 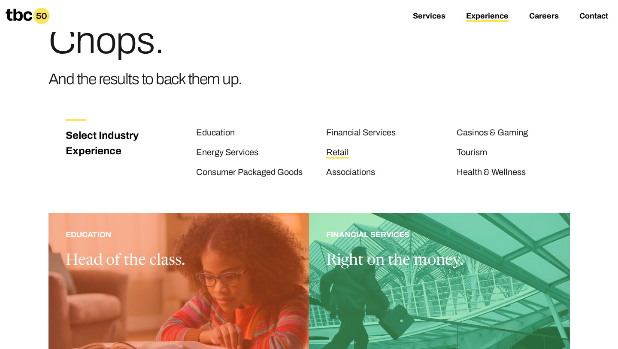 I want to click on a: Retail, so click(x=338, y=153).